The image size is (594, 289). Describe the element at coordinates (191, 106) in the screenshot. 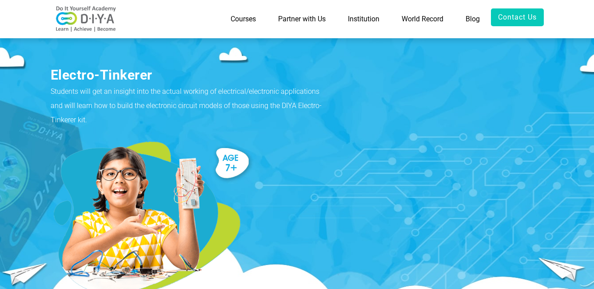

I see `div: Students will get an insight into the actual working of electrical/electronic applications and wi...` at that location.